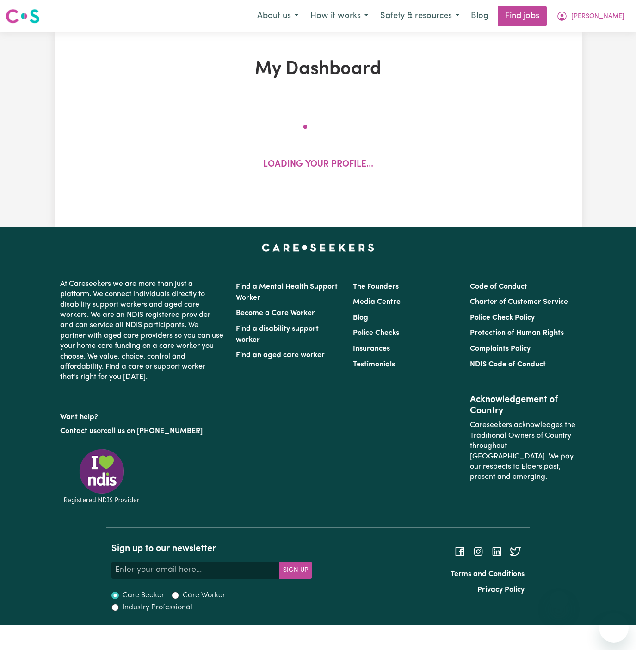 The width and height of the screenshot is (636, 650). Describe the element at coordinates (318, 247) in the screenshot. I see `a: Careseekers home page` at that location.